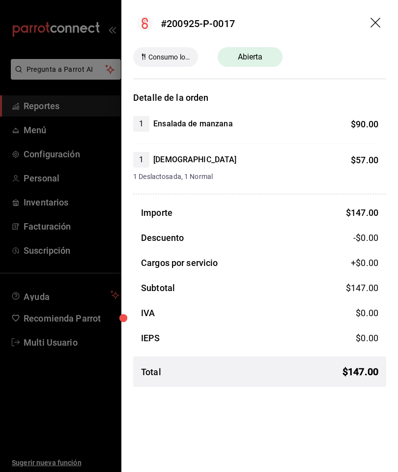 The height and width of the screenshot is (472, 398). I want to click on h3: Total, so click(151, 372).